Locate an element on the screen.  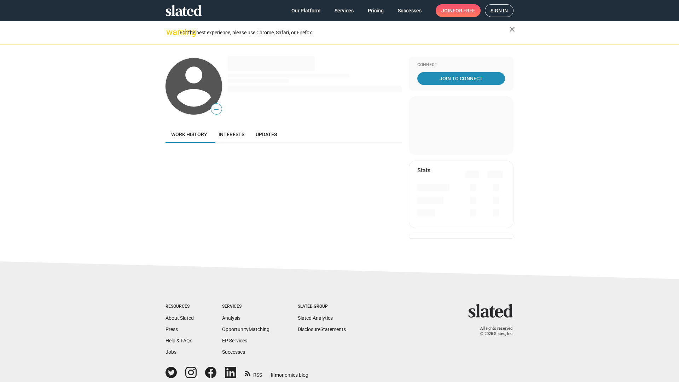
div: For the best experience, please use Chrome, Safari, or Firefox. is located at coordinates (344, 33).